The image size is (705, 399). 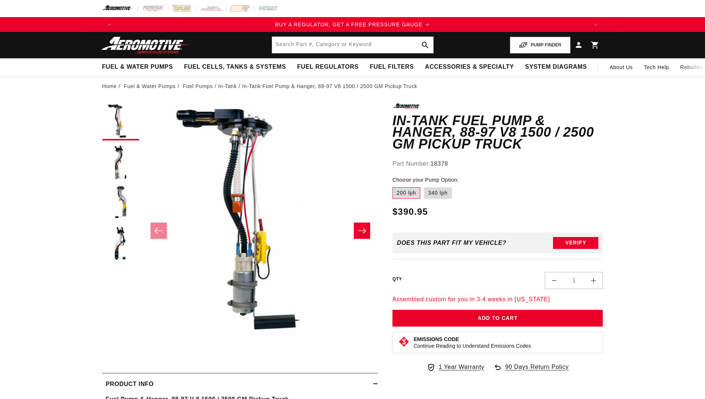 What do you see at coordinates (392, 67) in the screenshot?
I see `summary: Fuel Filters` at bounding box center [392, 67].